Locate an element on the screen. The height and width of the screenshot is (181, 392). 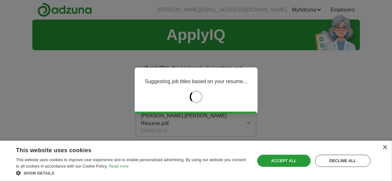
div: Accept all is located at coordinates (284, 161).